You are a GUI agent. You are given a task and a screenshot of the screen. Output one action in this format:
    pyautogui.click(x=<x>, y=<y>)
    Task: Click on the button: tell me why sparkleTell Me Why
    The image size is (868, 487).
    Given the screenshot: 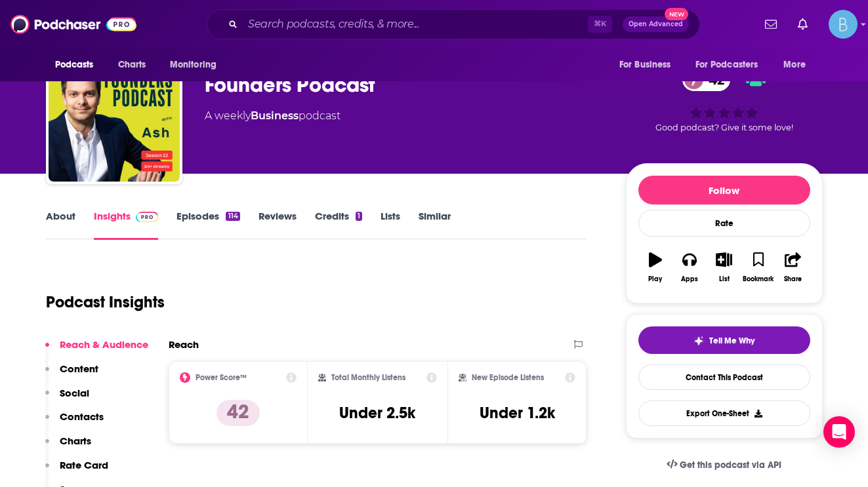 What is the action you would take?
    pyautogui.click(x=724, y=341)
    